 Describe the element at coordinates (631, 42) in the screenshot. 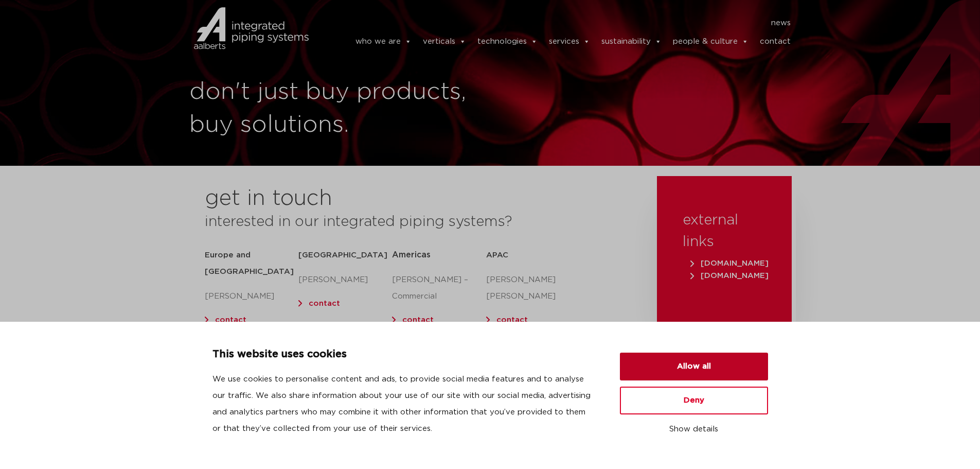

I see `a: sustainability` at that location.